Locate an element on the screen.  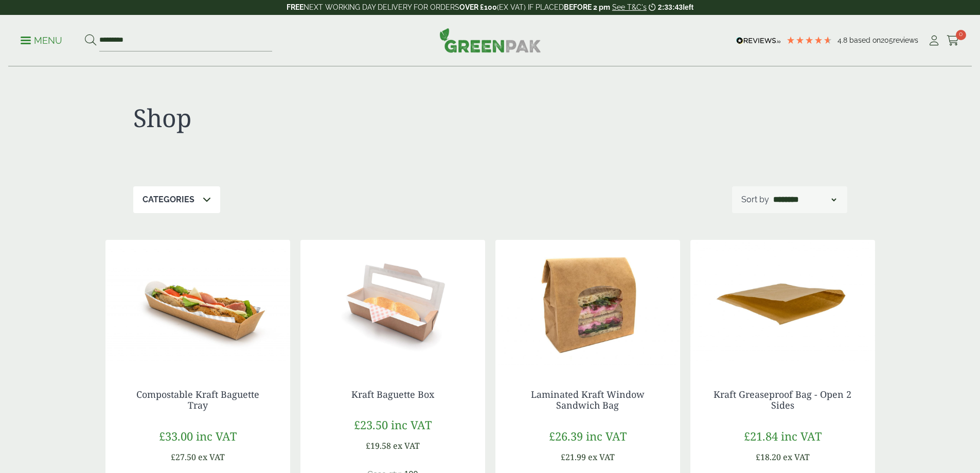
img: kraft greaseproof bag open 2 sides is located at coordinates (782, 304).